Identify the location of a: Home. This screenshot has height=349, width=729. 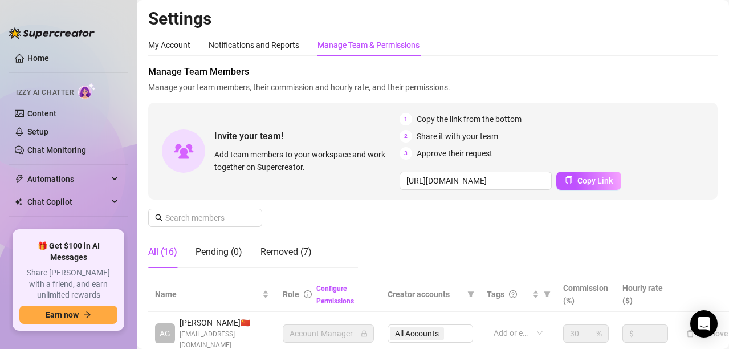
(38, 58).